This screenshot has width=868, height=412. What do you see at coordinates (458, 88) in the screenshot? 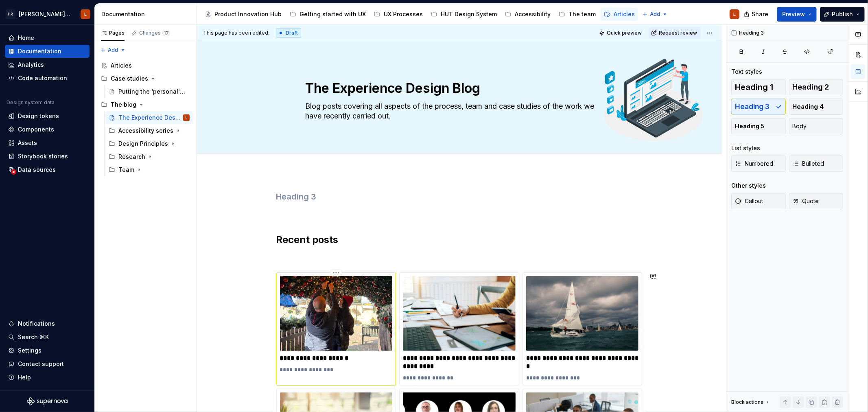
I see `textarea: The Experience Design Blog` at bounding box center [458, 88].